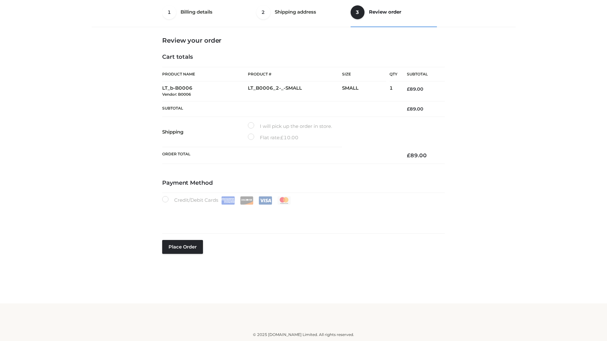 The width and height of the screenshot is (607, 341). Describe the element at coordinates (289, 138) in the screenshot. I see `bdi: 10.00` at that location.